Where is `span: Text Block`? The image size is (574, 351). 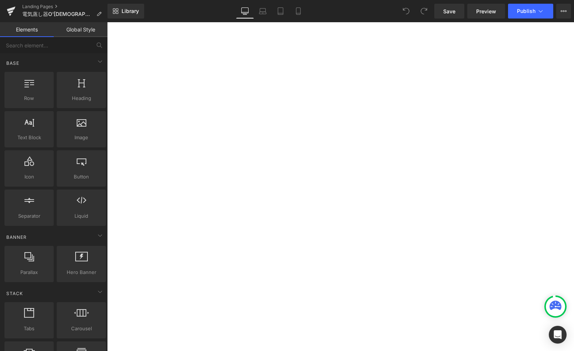
span: Text Block is located at coordinates (29, 138).